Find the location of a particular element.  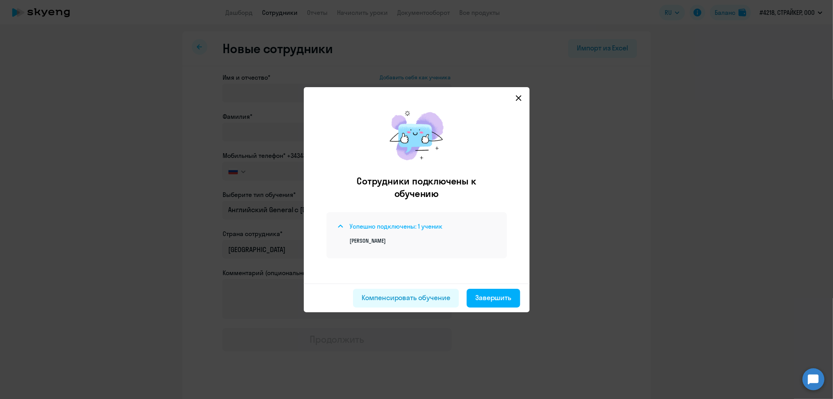

h4: Успешно подключены: 1 ученик is located at coordinates (396, 226).